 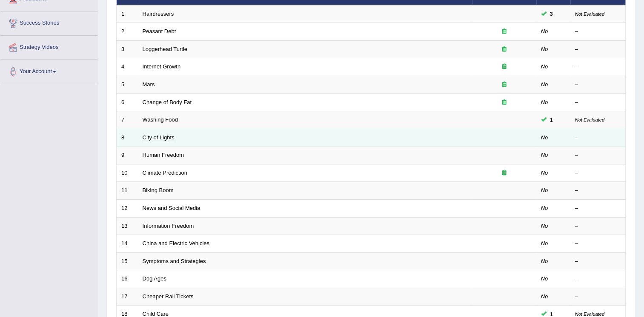 I want to click on a: Strategy Videos, so click(x=49, y=46).